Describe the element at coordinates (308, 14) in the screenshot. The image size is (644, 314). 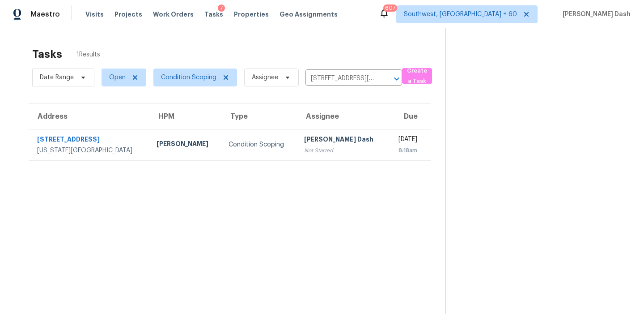
I see `span: Geo Assignments` at that location.